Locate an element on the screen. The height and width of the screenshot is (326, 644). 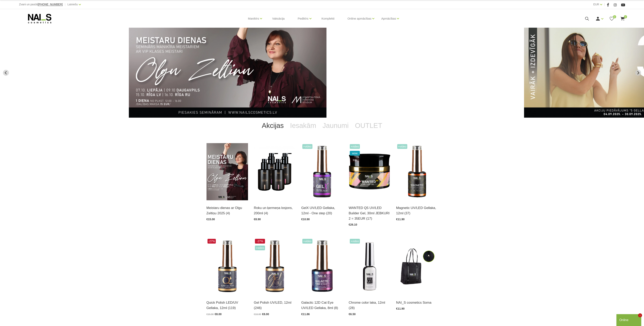
a: ✨ Meistaru dienas ar Olgu Zeltiņu 2025 ✨🍂 RUDENS / Seminārs manikīra meistariem 🍂📍 Liepāja – 7. o... is located at coordinates (228, 171).